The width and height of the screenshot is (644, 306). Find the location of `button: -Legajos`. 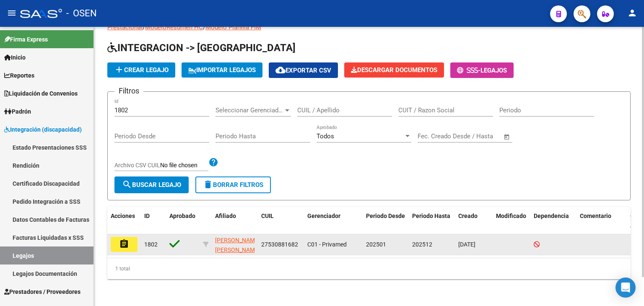

button: -Legajos is located at coordinates (482, 70).